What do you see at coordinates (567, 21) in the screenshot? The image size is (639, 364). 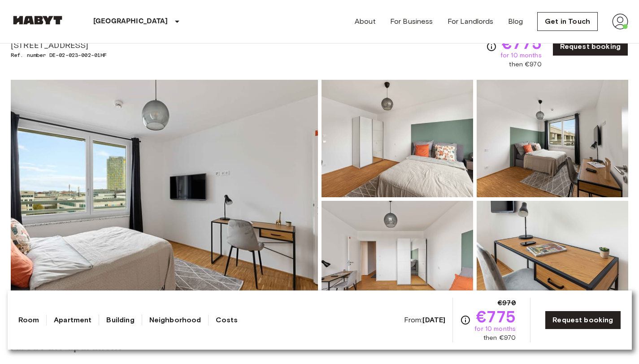 I see `a: Get in Touch` at bounding box center [567, 21].